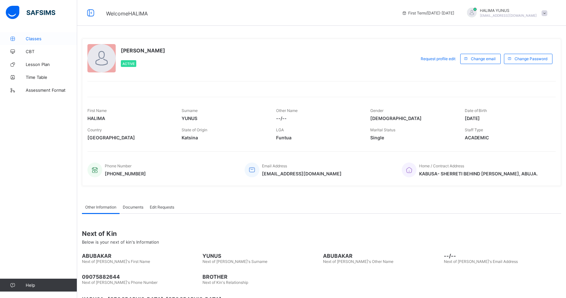  What do you see at coordinates (428, 13) in the screenshot?
I see `span: session/term information` at bounding box center [428, 13].